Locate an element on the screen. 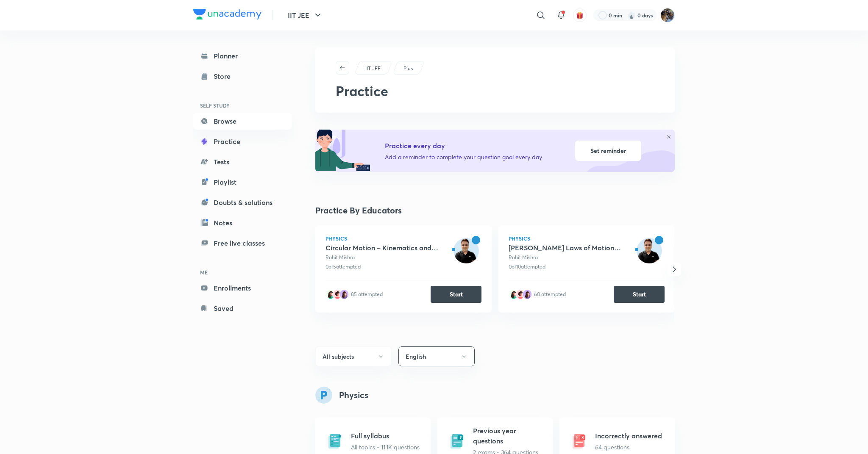 The width and height of the screenshot is (868, 454). div: Store is located at coordinates (224, 76).